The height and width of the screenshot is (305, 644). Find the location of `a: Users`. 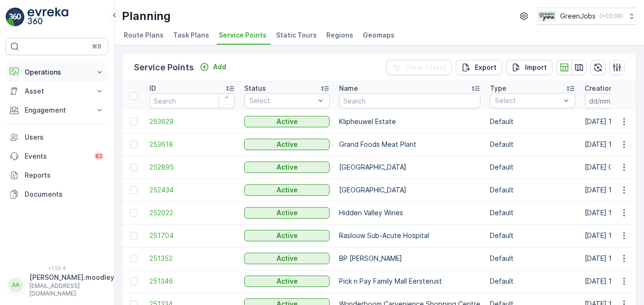

a: Users is located at coordinates (57, 137).